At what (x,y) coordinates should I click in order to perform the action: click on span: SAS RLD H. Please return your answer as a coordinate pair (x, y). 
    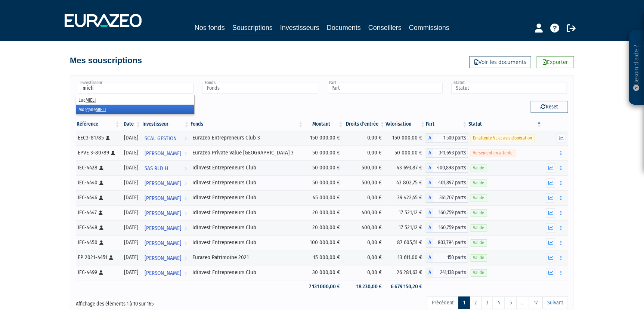
    Looking at the image, I should click on (156, 168).